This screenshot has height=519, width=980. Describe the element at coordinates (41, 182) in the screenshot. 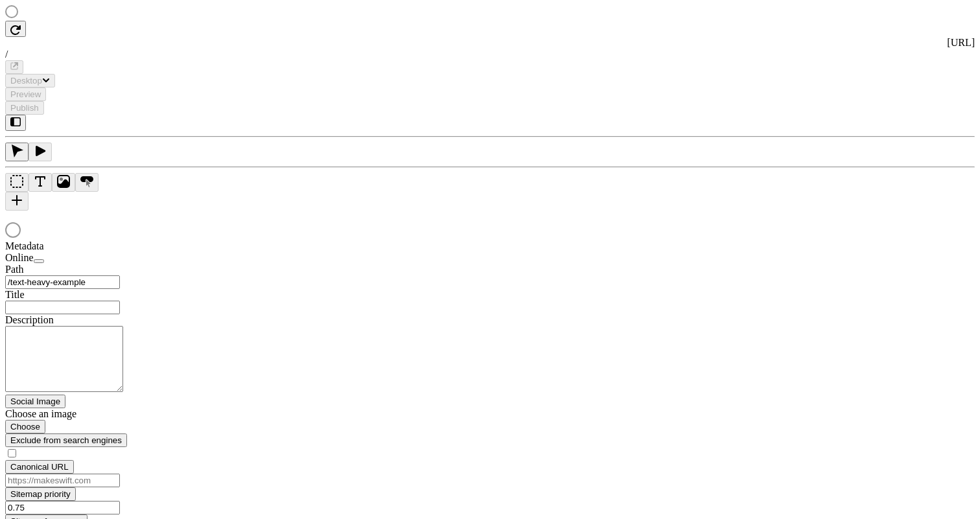

I see `button: Text` at that location.